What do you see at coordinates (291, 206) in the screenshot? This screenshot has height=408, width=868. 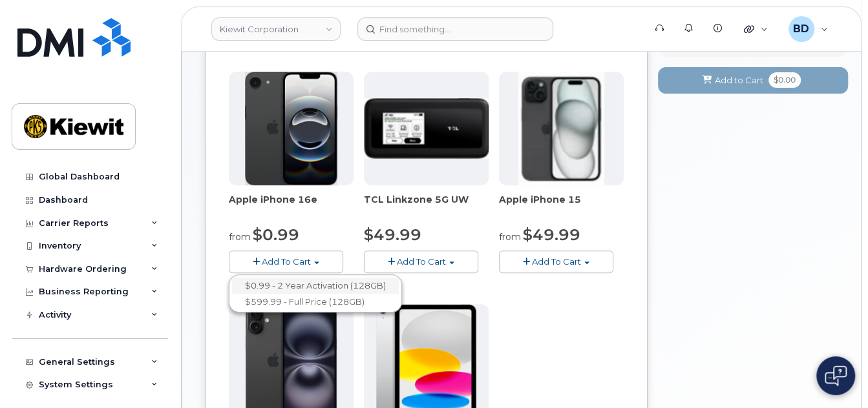 I see `div: Apple iPhone 16e` at bounding box center [291, 206].